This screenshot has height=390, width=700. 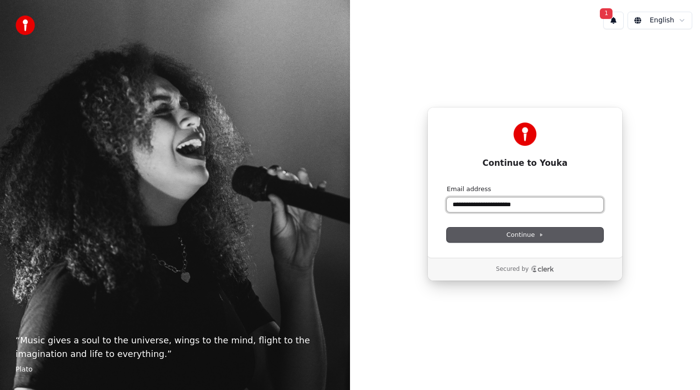 I want to click on p: Secured by, so click(x=512, y=269).